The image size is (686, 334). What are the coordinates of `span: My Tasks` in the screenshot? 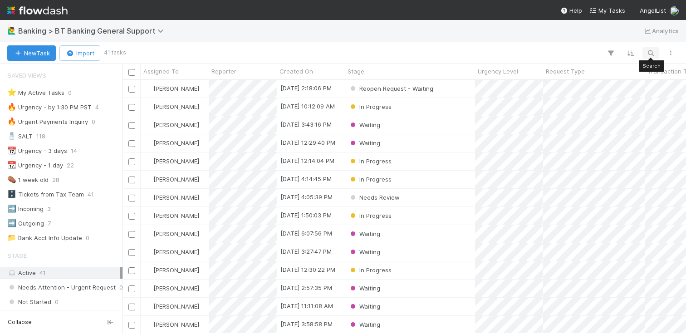 It's located at (607, 10).